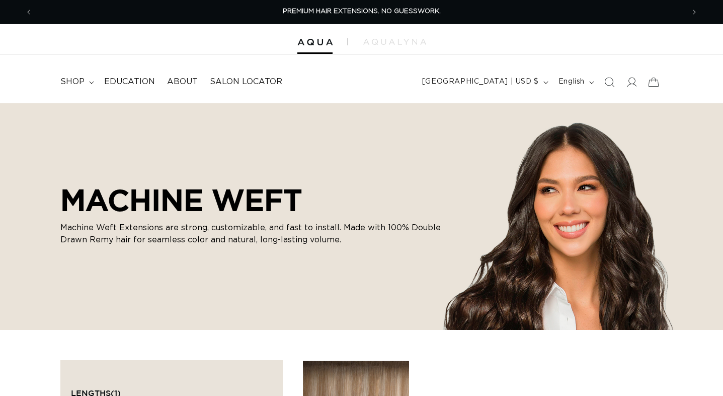 Image resolution: width=723 pixels, height=396 pixels. Describe the element at coordinates (129, 82) in the screenshot. I see `a: Education` at that location.